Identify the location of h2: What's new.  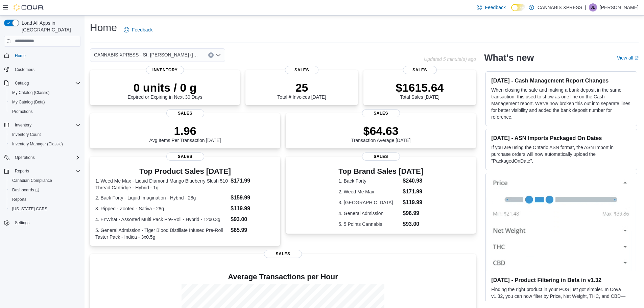
(509, 58).